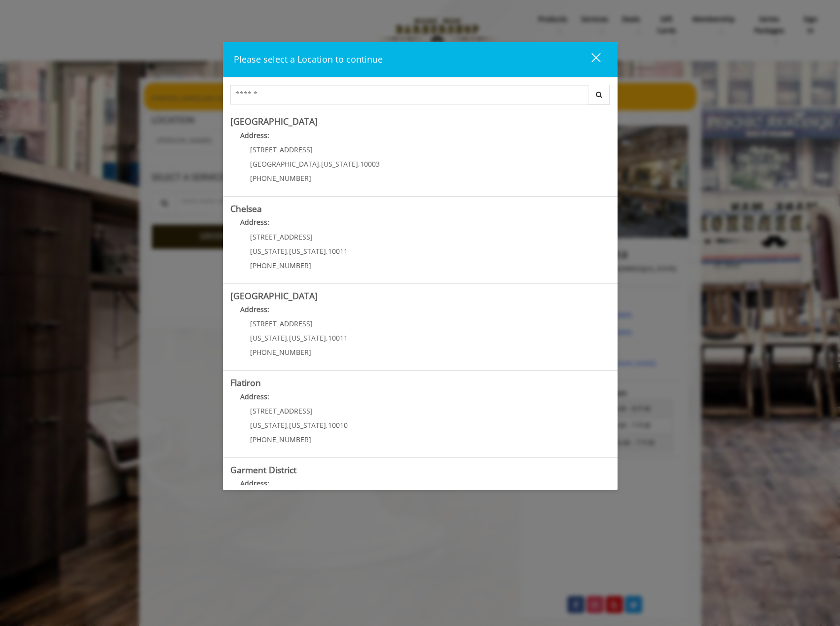  What do you see at coordinates (420, 97) in the screenshot?
I see `div: Center Select` at bounding box center [420, 97].